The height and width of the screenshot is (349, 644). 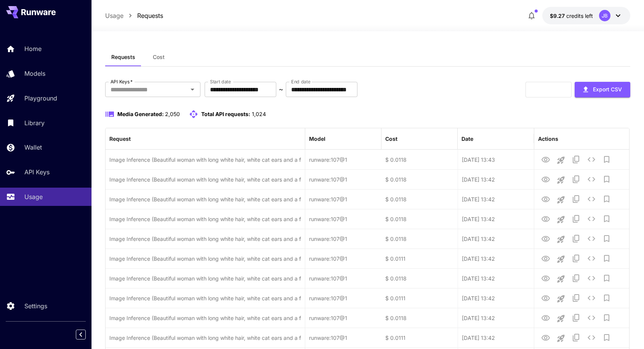 I want to click on div: $9.27018, so click(x=571, y=16).